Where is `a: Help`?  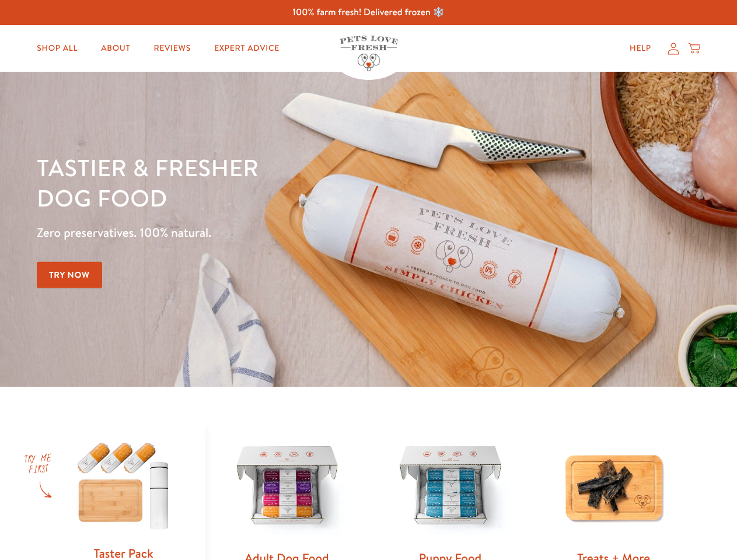
a: Help is located at coordinates (640, 48).